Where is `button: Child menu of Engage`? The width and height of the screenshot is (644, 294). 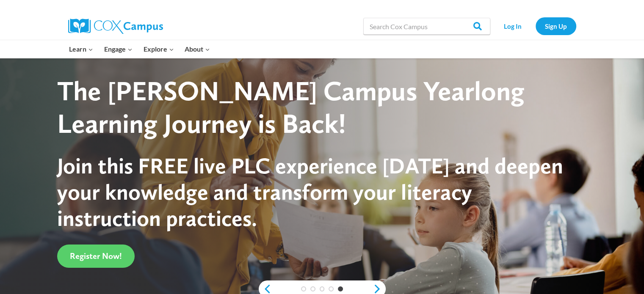 button: Child menu of Engage is located at coordinates (119, 49).